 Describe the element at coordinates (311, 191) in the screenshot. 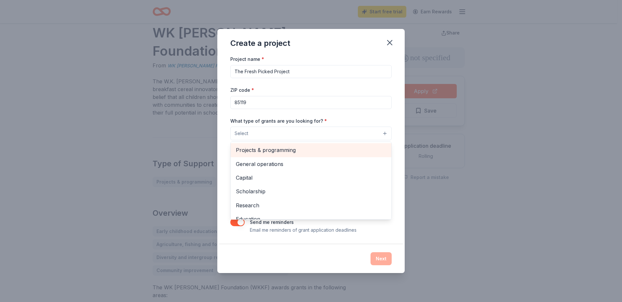

I see `span: Scholarship` at that location.